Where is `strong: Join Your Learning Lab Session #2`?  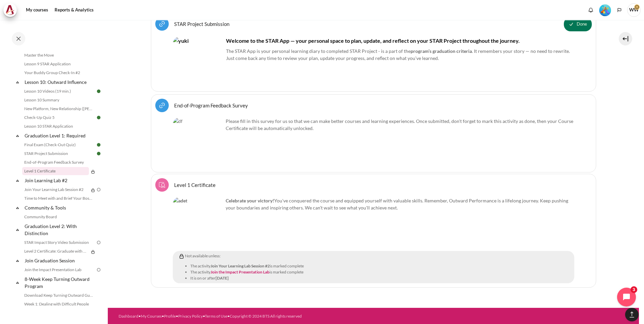
strong: Join Your Learning Lab Session #2 is located at coordinates (240, 266).